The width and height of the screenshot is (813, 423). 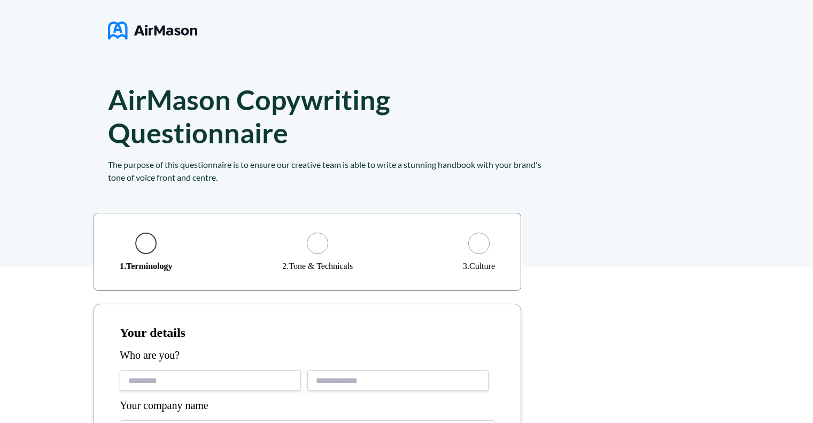 I want to click on div: The purpose of this questionnaire is to ensure our creative team is able to write a stunning hand..., so click(x=327, y=171).